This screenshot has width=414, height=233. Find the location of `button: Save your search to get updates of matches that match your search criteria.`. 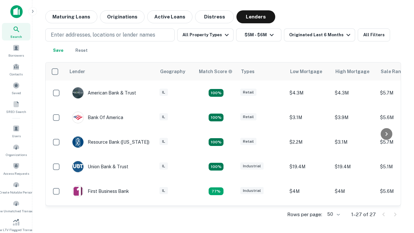

button: Save your search to get updates of matches that match your search criteria. is located at coordinates (58, 50).